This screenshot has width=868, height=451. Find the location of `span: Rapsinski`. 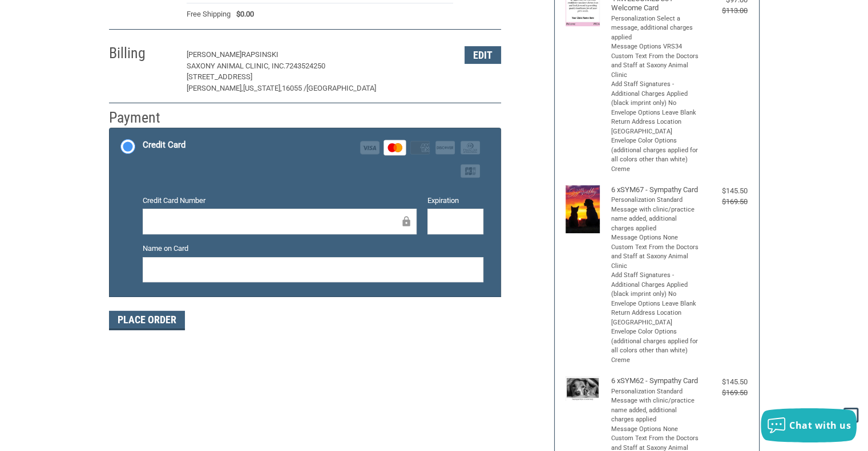

span: Rapsinski is located at coordinates (260, 54).